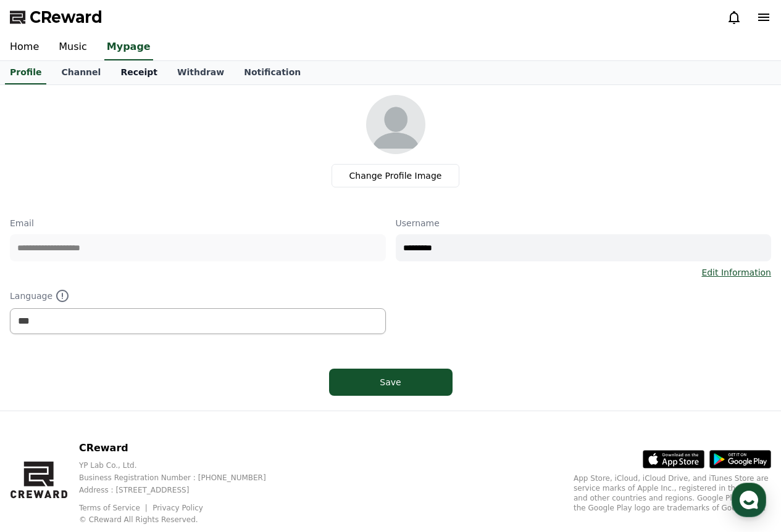 The image size is (781, 532). I want to click on span: CReward, so click(66, 17).